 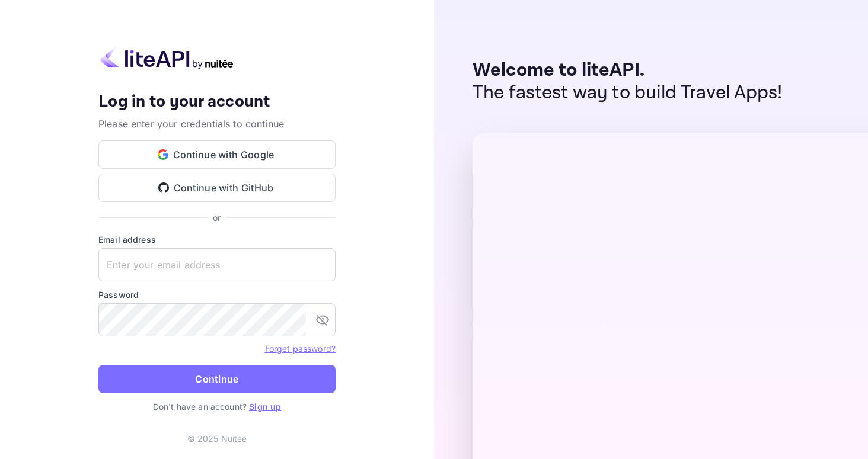 What do you see at coordinates (217, 188) in the screenshot?
I see `button: Continue with GitHub` at bounding box center [217, 188].